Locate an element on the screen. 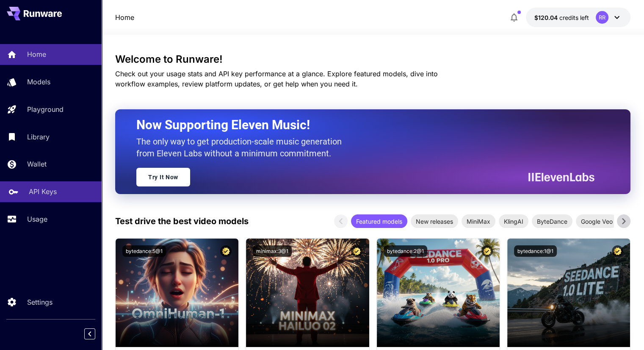  span: Featured models is located at coordinates (379, 221).